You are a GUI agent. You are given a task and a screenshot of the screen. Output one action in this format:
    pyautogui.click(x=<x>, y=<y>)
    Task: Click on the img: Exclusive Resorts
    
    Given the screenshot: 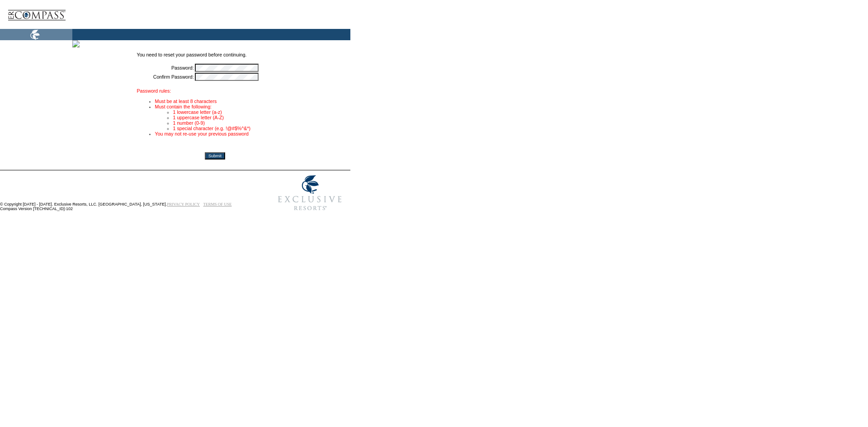 What is the action you would take?
    pyautogui.click(x=309, y=193)
    